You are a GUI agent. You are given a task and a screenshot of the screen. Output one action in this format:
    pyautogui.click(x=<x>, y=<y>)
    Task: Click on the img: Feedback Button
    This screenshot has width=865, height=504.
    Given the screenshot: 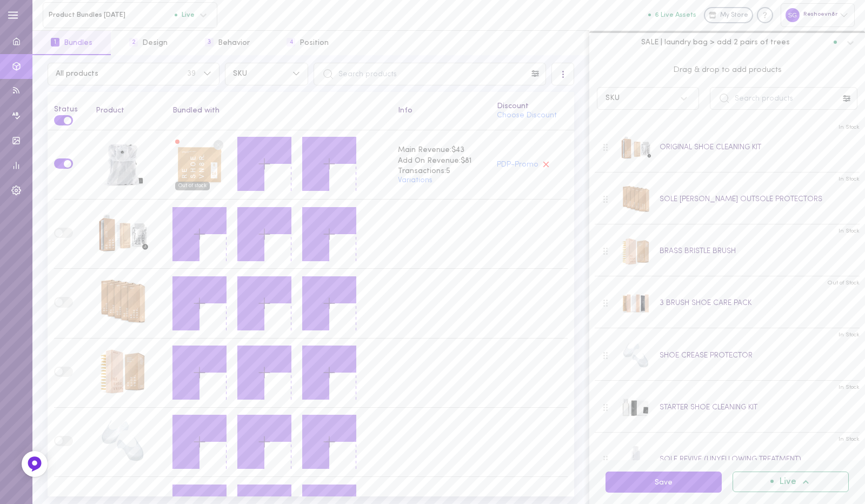 What is the action you would take?
    pyautogui.click(x=35, y=464)
    